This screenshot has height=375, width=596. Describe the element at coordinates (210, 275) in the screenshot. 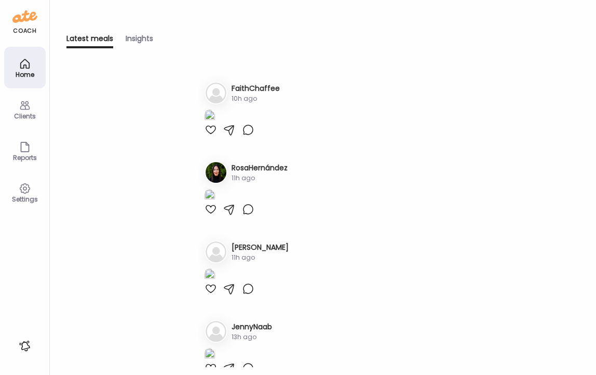

I see `img: images%2FKctm46SuybbMQSXT8hwA8FvFJK03%2Fza8MijjLEf2DSnW0vCnm%2FwIm7tSsn3Q72g1T5ZC04_1080` at that location.